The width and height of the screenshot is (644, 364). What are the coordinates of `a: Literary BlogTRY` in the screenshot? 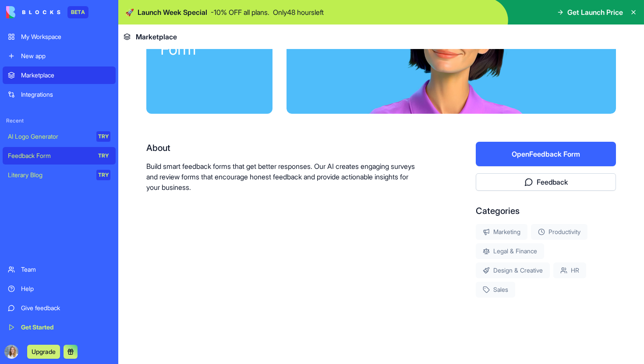 It's located at (59, 175).